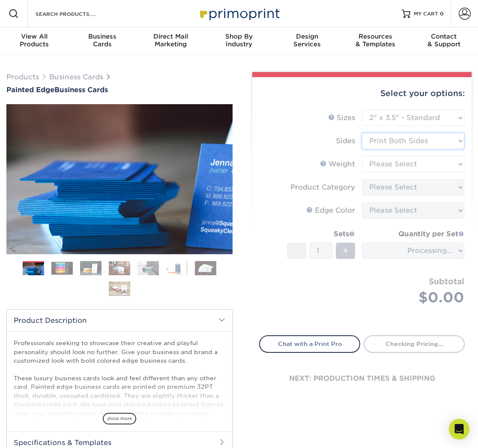 Image resolution: width=478 pixels, height=448 pixels. I want to click on a: Painted EdgeBusiness Cards, so click(120, 90).